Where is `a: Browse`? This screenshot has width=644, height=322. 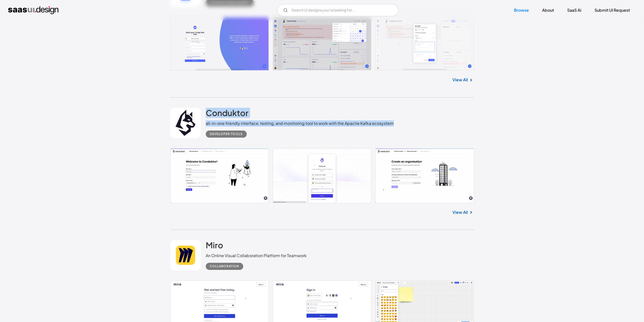
a: Browse is located at coordinates (521, 10).